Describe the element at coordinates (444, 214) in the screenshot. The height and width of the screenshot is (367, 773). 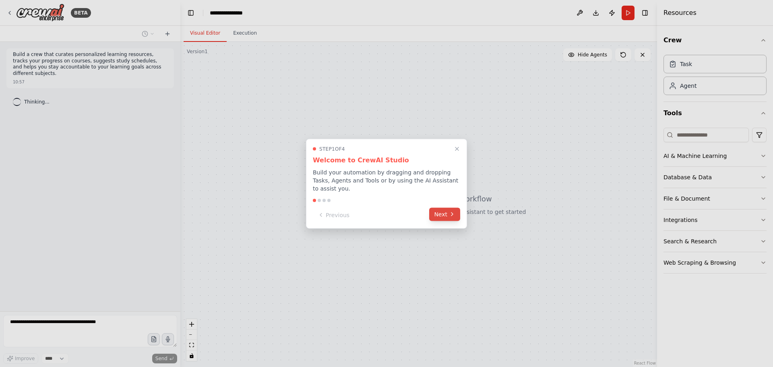
I see `button: Next` at that location.